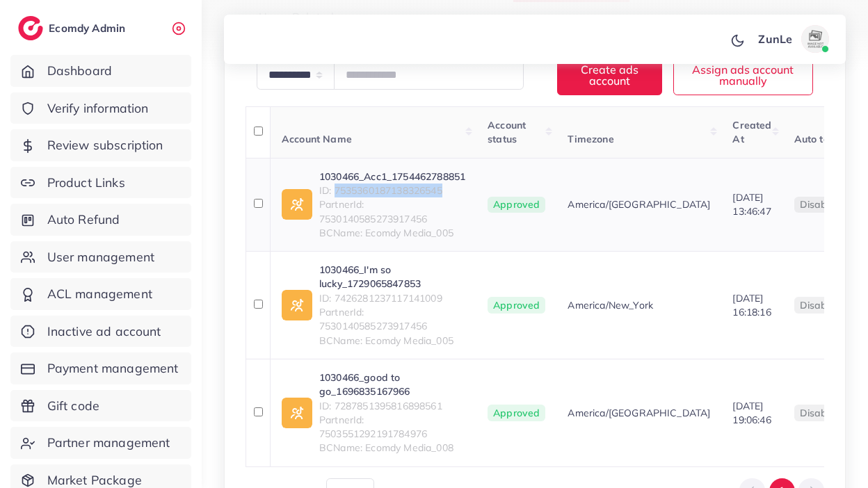 This screenshot has width=868, height=488. Describe the element at coordinates (105, 145) in the screenshot. I see `span: Review subscription` at that location.